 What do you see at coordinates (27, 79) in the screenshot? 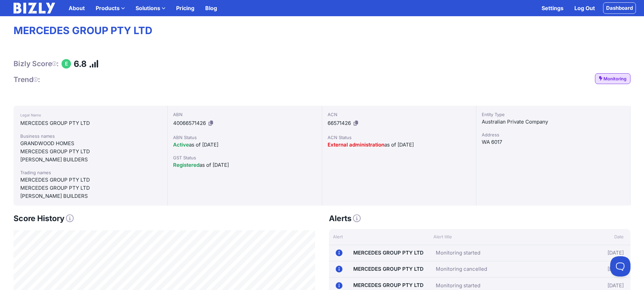
I see `span: Trend :` at bounding box center [27, 79].